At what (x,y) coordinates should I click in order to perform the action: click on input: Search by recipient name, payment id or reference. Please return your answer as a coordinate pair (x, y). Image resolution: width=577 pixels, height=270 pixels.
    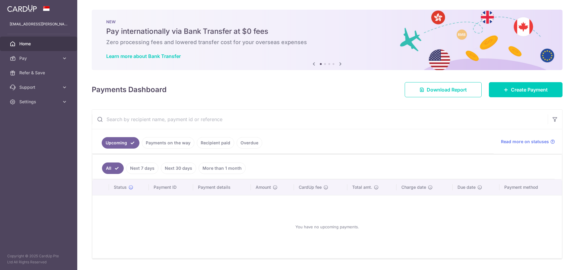
    Looking at the image, I should click on (320, 119).